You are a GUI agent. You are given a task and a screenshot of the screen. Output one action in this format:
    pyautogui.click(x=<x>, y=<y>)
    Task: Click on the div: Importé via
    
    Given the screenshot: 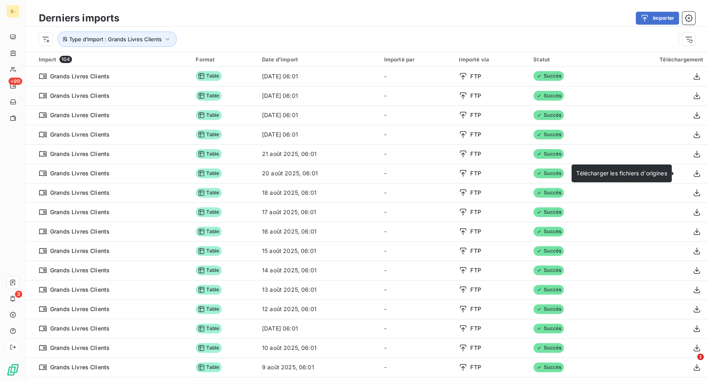 What is the action you would take?
    pyautogui.click(x=491, y=59)
    